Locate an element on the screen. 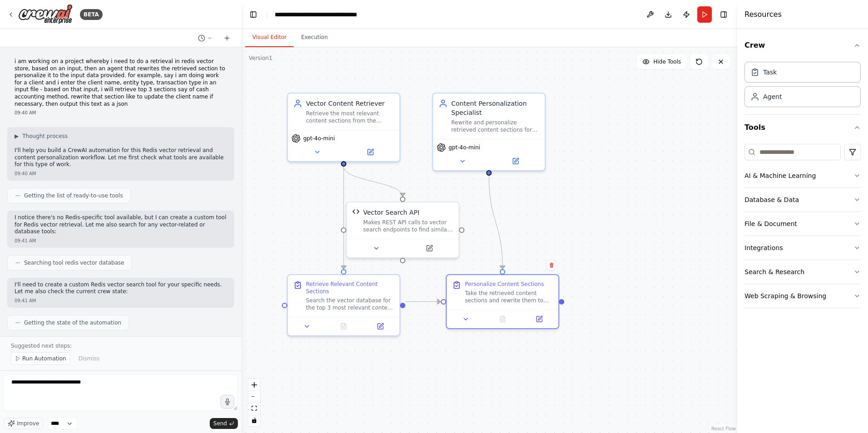  div: Personalize Content SectionsTake the retrieved content sections and rewrite them to personalize f... is located at coordinates (502, 301).